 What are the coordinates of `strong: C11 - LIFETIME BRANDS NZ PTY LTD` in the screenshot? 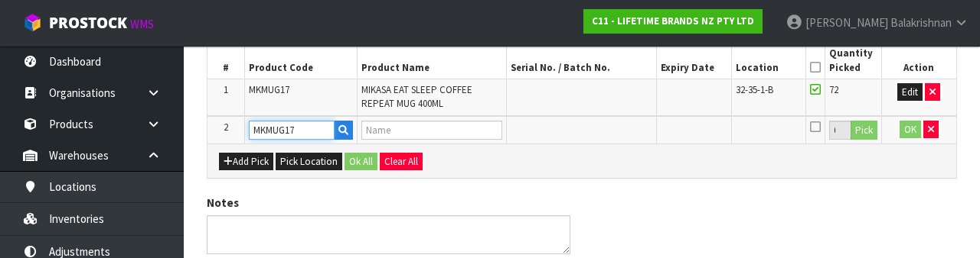 It's located at (673, 20).